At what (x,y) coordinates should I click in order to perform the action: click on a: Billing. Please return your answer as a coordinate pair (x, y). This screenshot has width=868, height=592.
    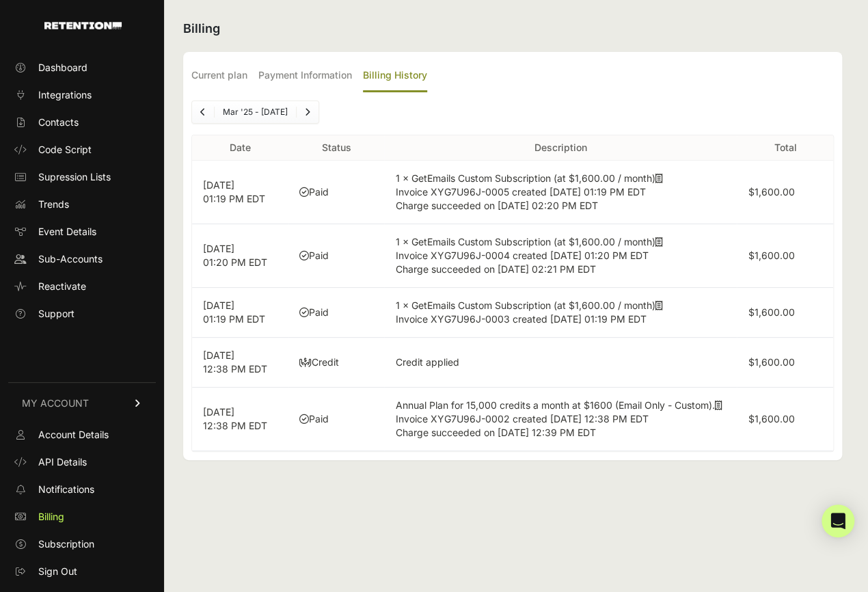
    Looking at the image, I should click on (82, 516).